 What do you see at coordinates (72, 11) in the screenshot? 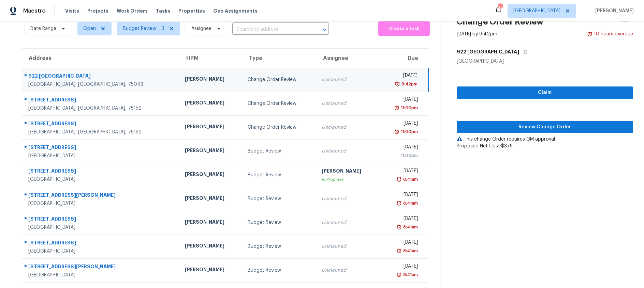
I see `span: Visits` at bounding box center [72, 11].